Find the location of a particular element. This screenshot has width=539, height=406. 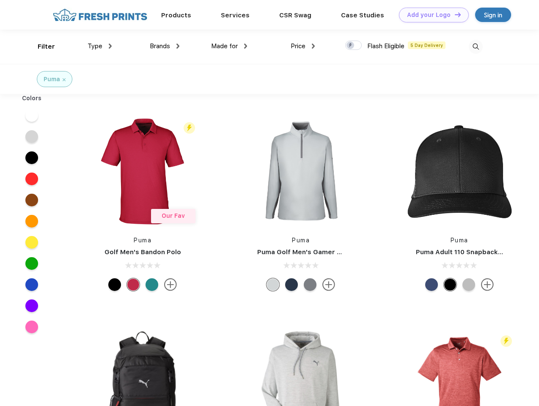

div: Puma is located at coordinates (52, 79).